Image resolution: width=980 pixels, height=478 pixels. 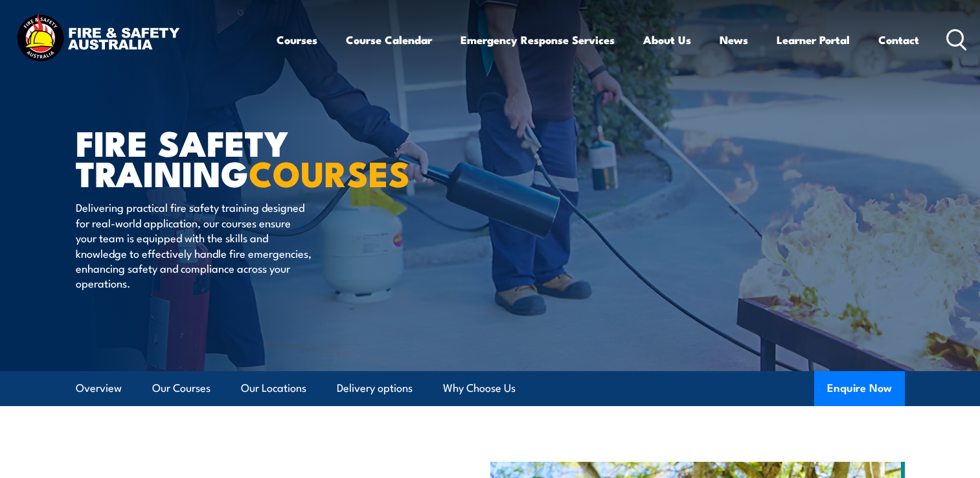 What do you see at coordinates (479, 388) in the screenshot?
I see `a: Why Choose Us` at bounding box center [479, 388].